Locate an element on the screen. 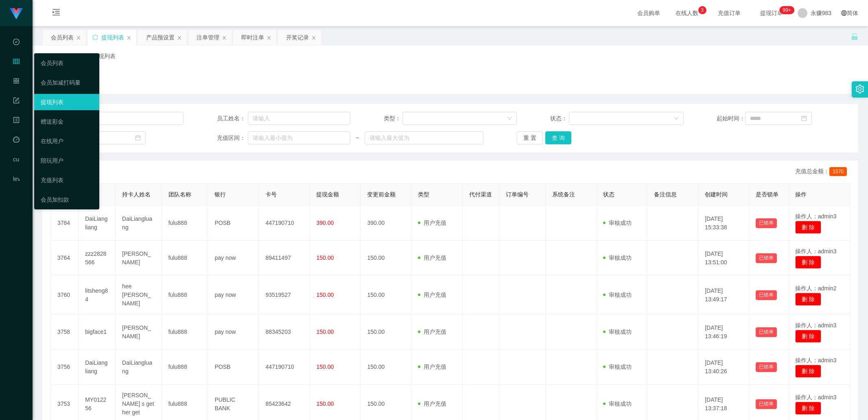 The width and height of the screenshot is (868, 420). span: 内容中心 is located at coordinates (17, 154).